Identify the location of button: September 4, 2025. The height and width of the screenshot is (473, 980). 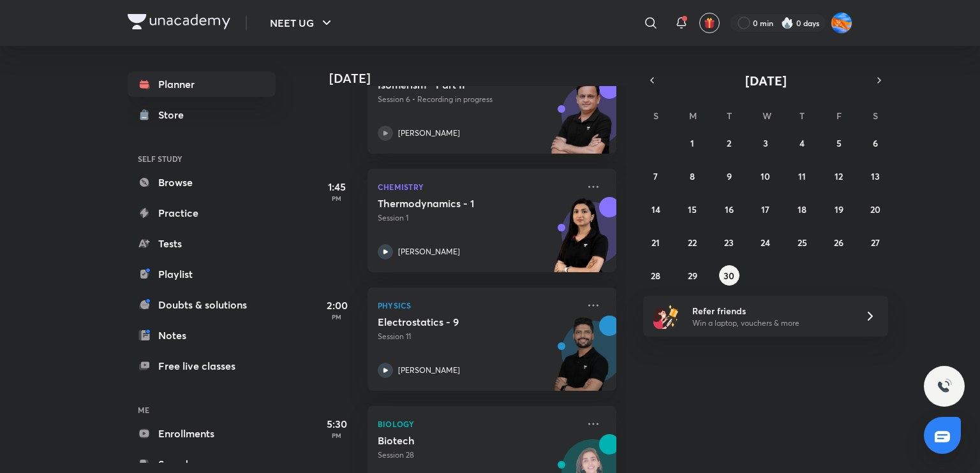
(802, 142).